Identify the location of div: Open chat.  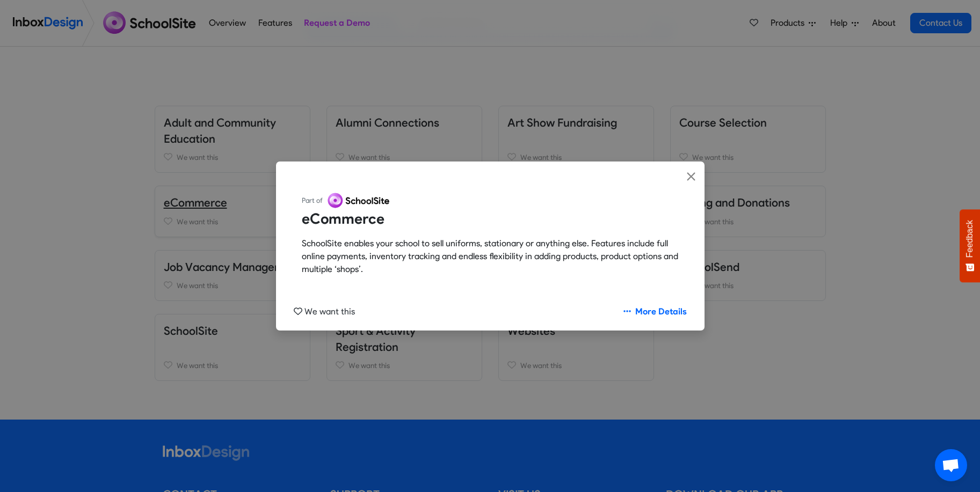
(951, 465).